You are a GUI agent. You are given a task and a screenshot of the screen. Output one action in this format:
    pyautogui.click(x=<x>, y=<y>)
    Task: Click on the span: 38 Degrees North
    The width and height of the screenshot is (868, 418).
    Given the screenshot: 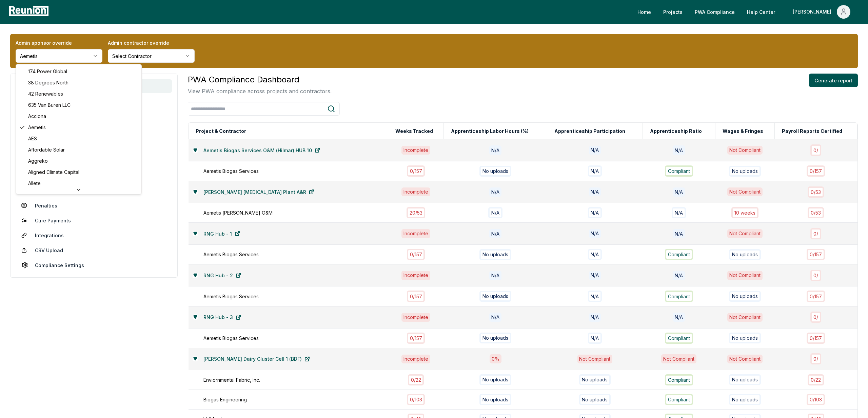 What is the action you would take?
    pyautogui.click(x=48, y=82)
    